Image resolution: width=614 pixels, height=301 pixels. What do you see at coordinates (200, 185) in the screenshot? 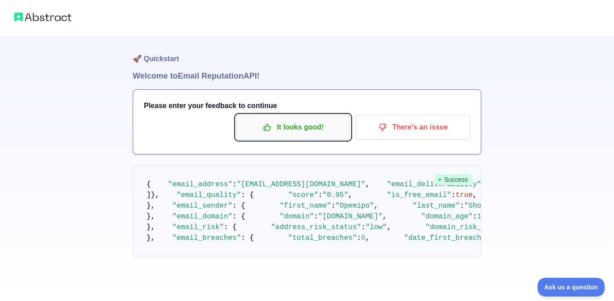
I see `span: "email_address"` at bounding box center [200, 185].